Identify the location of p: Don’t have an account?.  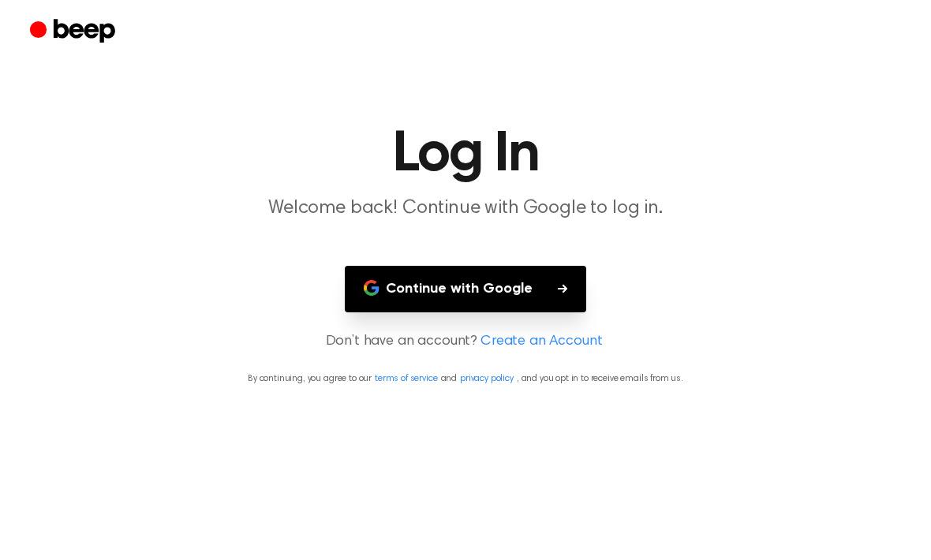
(466, 342).